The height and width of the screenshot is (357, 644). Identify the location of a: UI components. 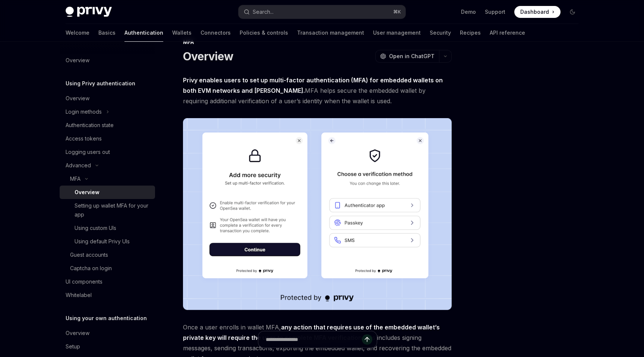
(107, 282).